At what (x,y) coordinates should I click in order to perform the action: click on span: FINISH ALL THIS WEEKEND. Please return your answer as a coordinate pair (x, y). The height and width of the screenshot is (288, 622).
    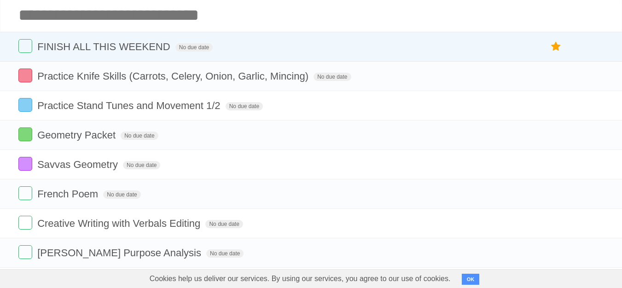
    Looking at the image, I should click on (105, 46).